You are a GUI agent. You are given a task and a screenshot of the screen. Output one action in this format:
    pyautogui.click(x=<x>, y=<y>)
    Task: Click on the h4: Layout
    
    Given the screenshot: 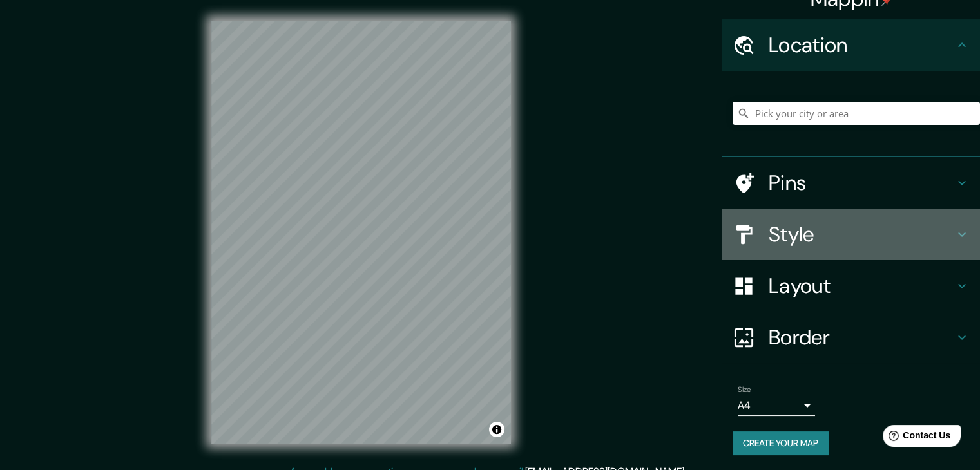 What is the action you would take?
    pyautogui.click(x=861, y=286)
    